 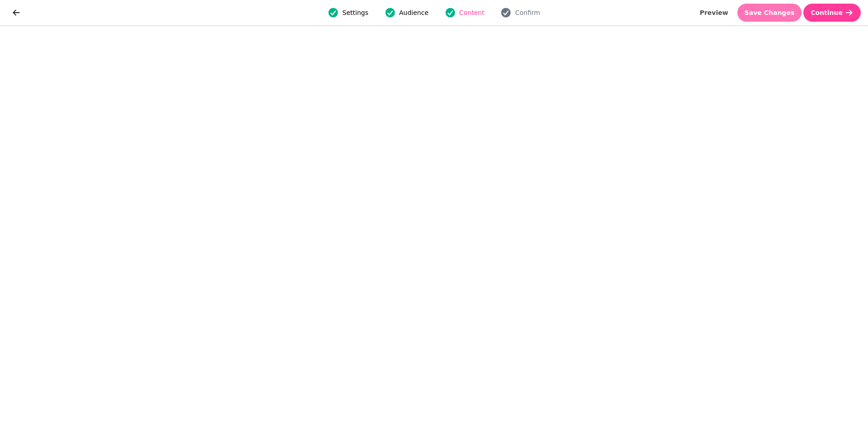 What do you see at coordinates (355, 12) in the screenshot?
I see `span: Settings` at bounding box center [355, 12].